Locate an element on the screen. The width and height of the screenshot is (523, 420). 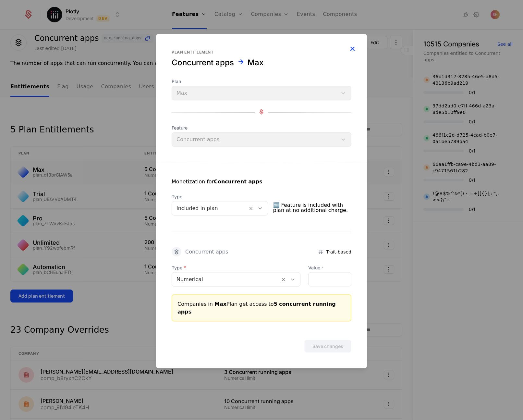
button: Save changes is located at coordinates (328, 346).